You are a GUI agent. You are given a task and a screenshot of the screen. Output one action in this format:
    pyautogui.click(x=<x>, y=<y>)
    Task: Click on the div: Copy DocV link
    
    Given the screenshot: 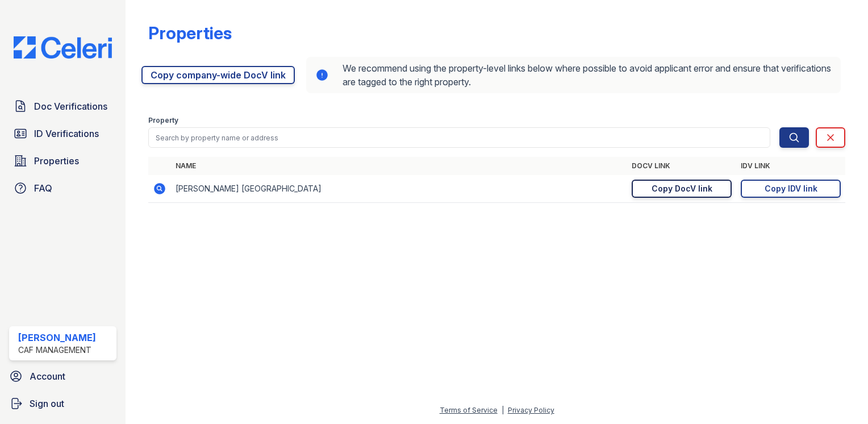 What is the action you would take?
    pyautogui.click(x=682, y=189)
    